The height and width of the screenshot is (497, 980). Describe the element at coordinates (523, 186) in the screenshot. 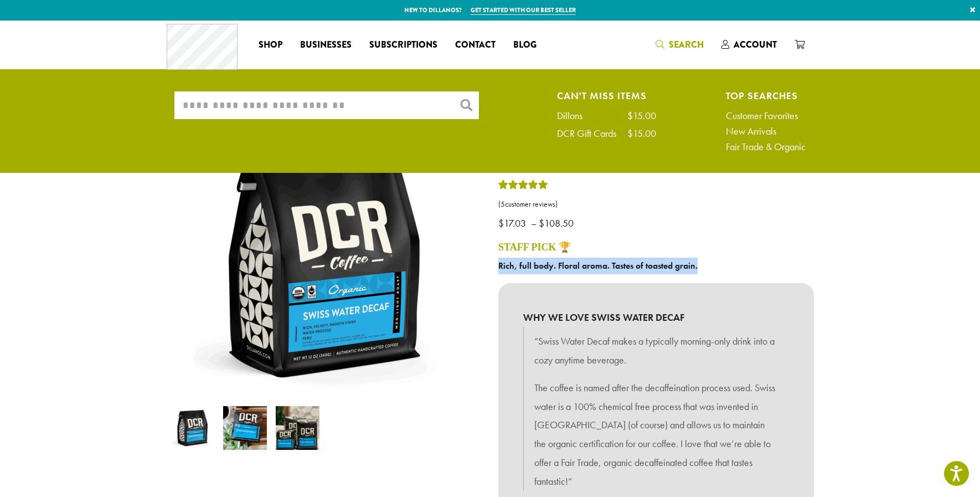

I see `div: Rated 5.00 out of 5` at that location.